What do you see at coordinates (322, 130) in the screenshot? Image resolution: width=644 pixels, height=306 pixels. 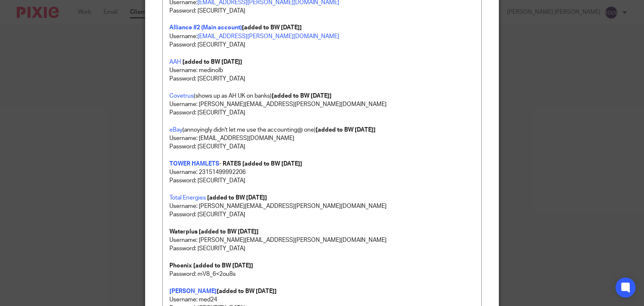 I see `p: (annoyingly didn't let me use the accounting@ one)` at bounding box center [322, 130].